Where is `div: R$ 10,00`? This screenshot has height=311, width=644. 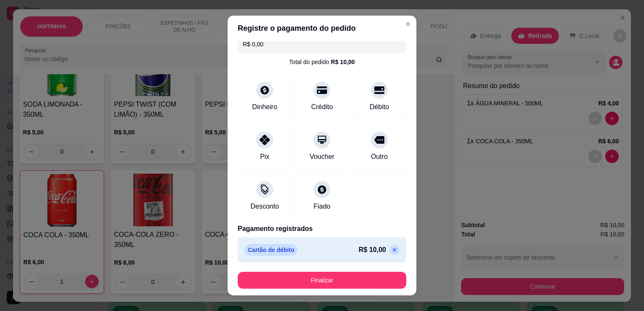
div: R$ 10,00 is located at coordinates (343, 62).